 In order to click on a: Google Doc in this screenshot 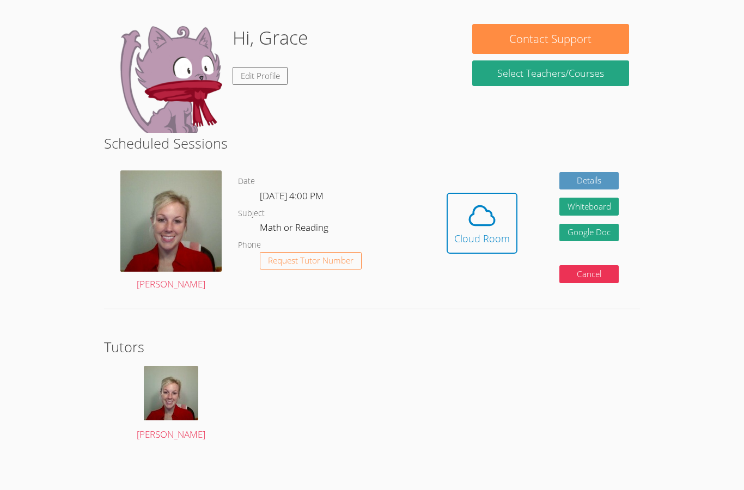, I will do `click(589, 233)`.